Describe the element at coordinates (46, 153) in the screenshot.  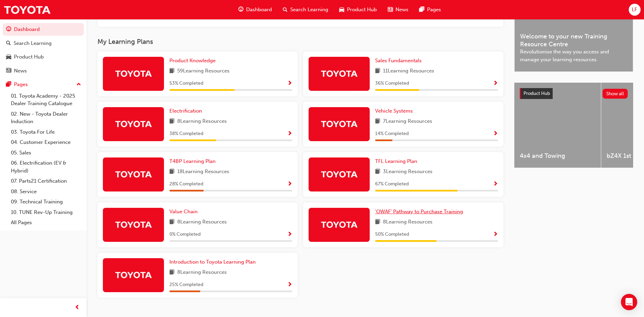
I see `a: 05. Sales` at that location.